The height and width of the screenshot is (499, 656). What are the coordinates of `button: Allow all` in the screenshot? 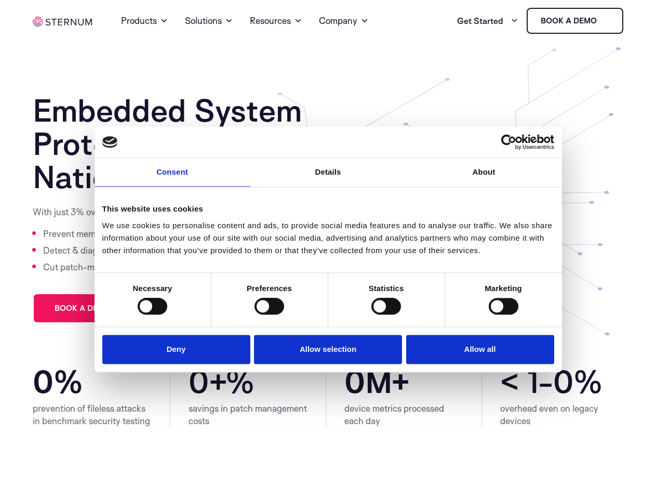 It's located at (480, 349).